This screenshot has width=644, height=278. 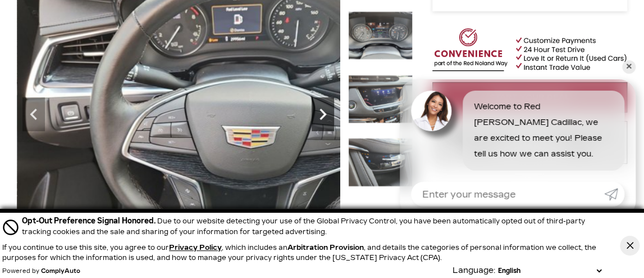 What do you see at coordinates (614, 194) in the screenshot?
I see `a: Submit` at bounding box center [614, 194].